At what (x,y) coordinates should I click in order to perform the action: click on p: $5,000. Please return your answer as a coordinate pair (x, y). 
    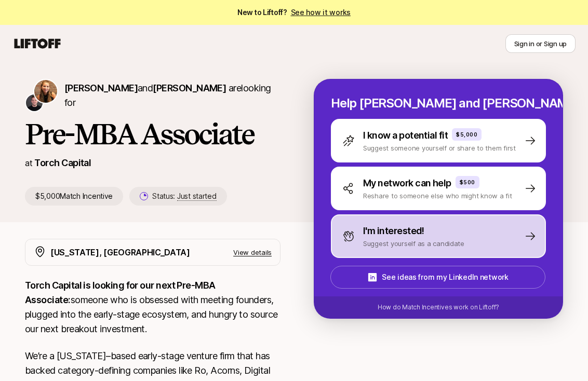
    Looking at the image, I should click on (466, 134).